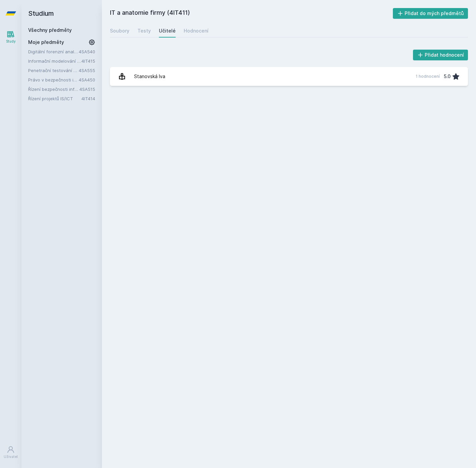 This screenshot has width=476, height=468. What do you see at coordinates (168, 31) in the screenshot?
I see `div: Učitelé` at bounding box center [168, 31].